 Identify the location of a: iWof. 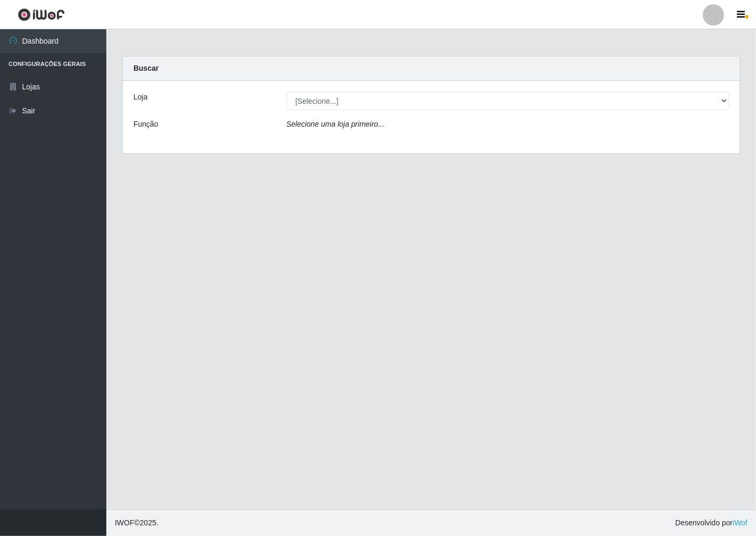
(740, 522).